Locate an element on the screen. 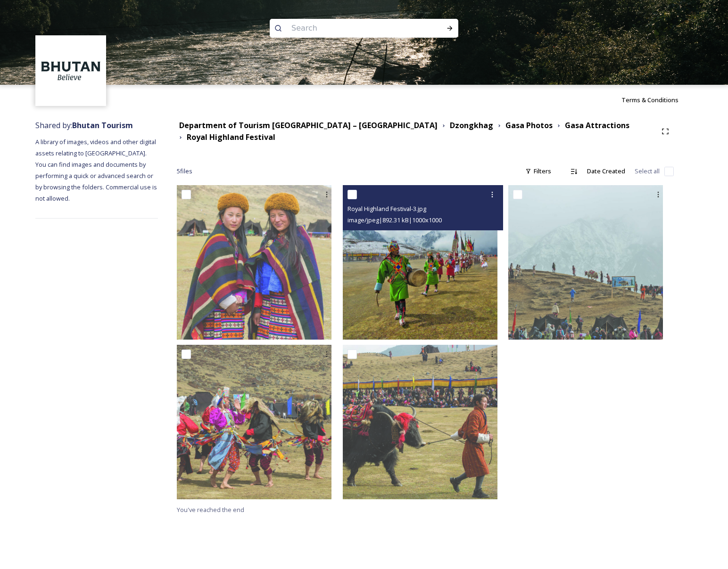 This screenshot has height=569, width=728. span: Select all is located at coordinates (646, 171).